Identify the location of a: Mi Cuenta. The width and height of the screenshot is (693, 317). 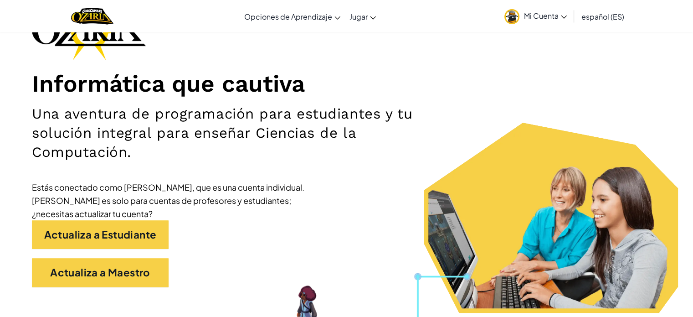
(536, 16).